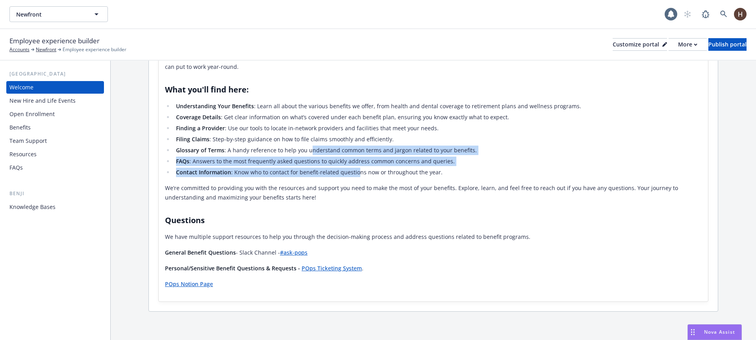 The width and height of the screenshot is (756, 340). What do you see at coordinates (437, 139) in the screenshot?
I see `li: : Step-by-step guidance on how to file claims smoothly and efficiently.` at bounding box center [437, 139].